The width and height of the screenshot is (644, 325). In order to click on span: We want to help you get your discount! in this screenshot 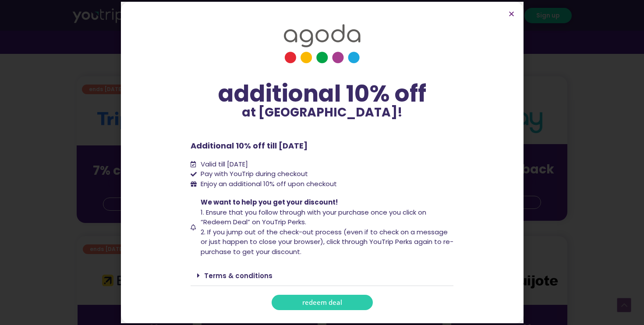, I will do `click(269, 202)`.